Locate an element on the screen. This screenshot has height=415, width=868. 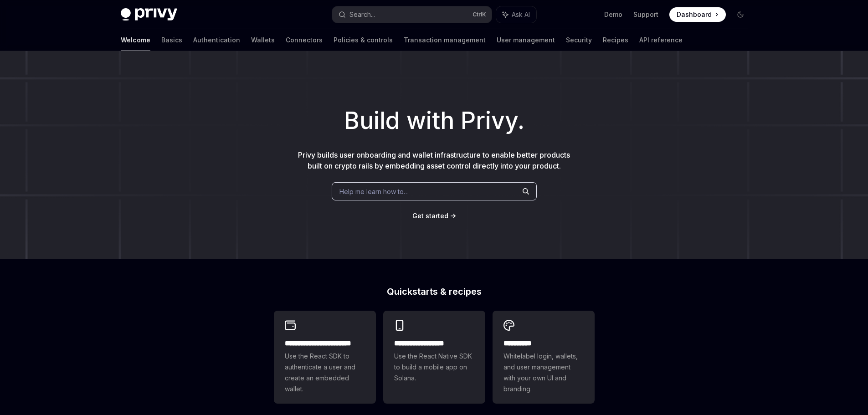
h2: Quickstarts & recipes is located at coordinates (434, 292).